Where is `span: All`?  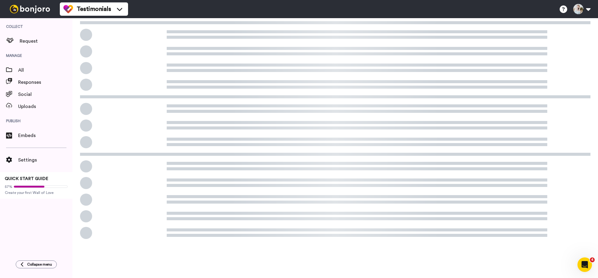
span: All is located at coordinates (45, 70).